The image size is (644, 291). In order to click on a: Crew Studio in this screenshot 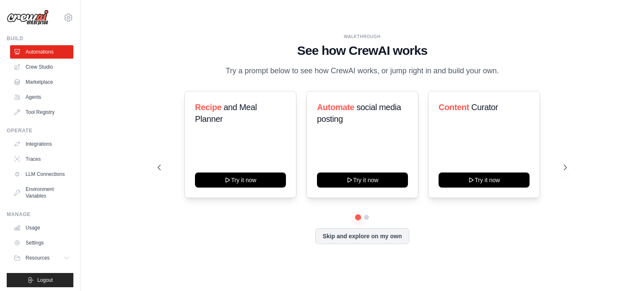, I will do `click(41, 67)`.